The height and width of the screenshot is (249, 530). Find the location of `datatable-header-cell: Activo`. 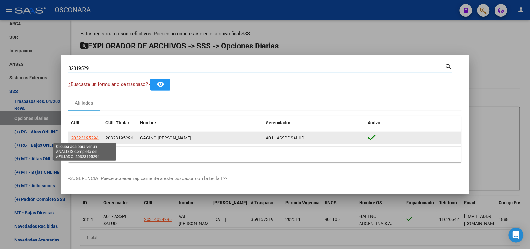

datatable-header-cell: Activo is located at coordinates (414, 123).